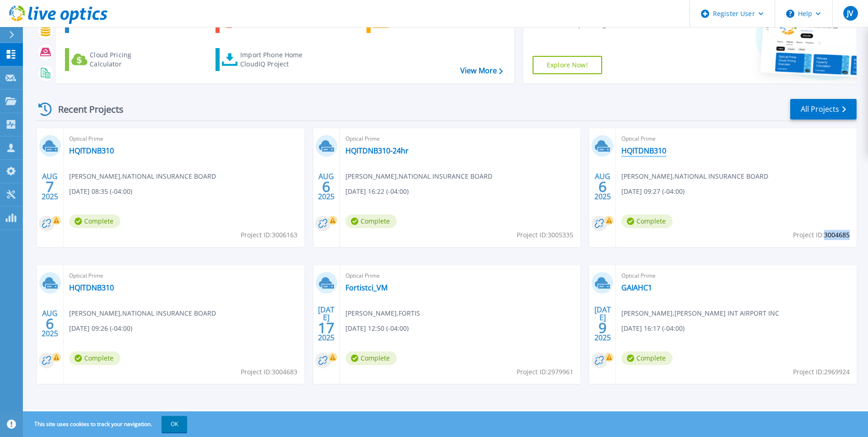  I want to click on button: OK, so click(175, 424).